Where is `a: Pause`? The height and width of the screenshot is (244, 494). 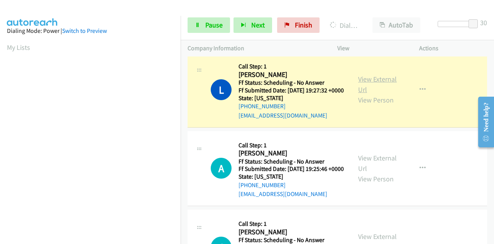 a: Pause is located at coordinates (209, 25).